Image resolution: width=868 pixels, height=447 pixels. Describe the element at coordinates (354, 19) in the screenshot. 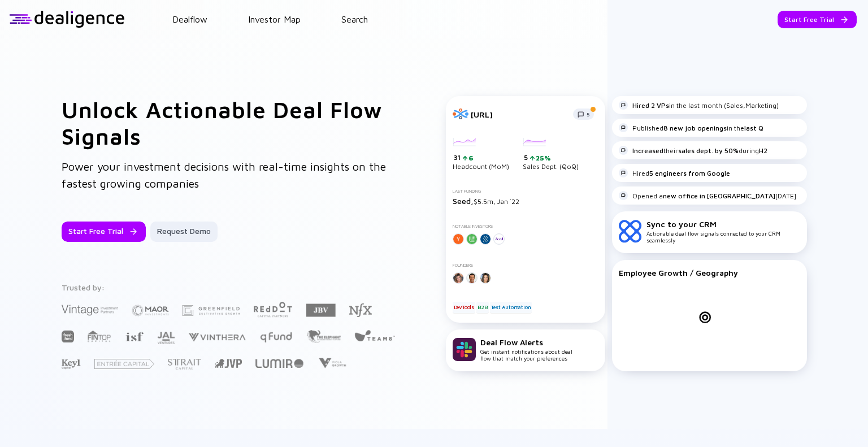

I see `a: Search` at that location.